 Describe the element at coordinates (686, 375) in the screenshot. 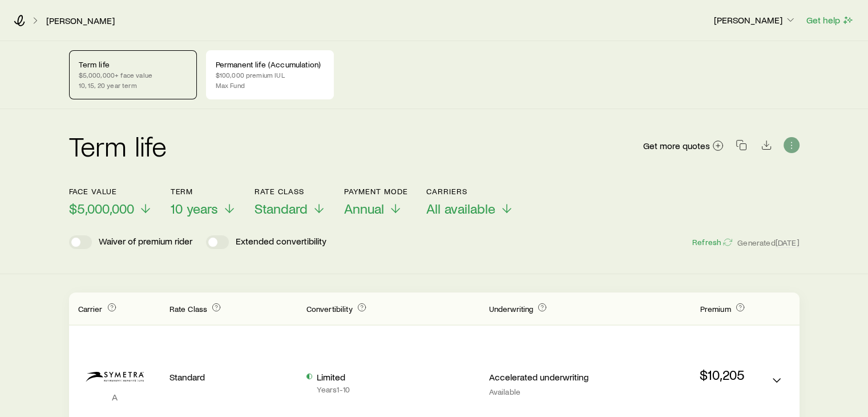

I see `p: $10,205` at that location.